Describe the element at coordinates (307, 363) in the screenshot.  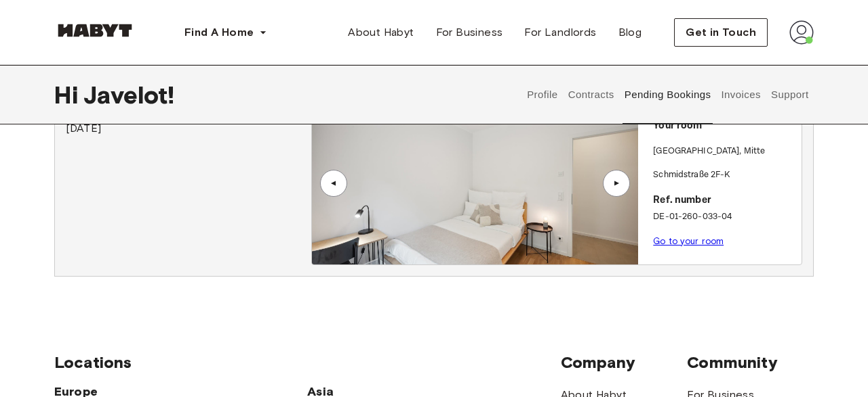
I see `span: Locations` at that location.